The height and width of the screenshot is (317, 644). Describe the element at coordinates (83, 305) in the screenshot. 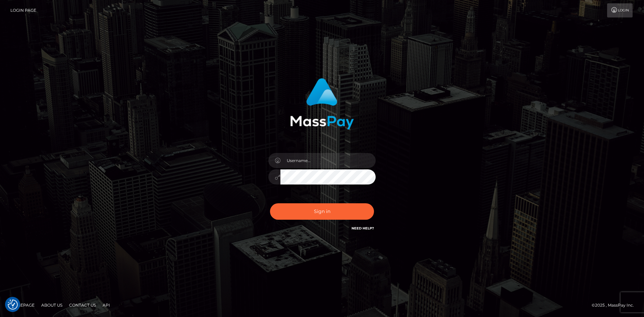

I see `a: Contact Us` at that location.